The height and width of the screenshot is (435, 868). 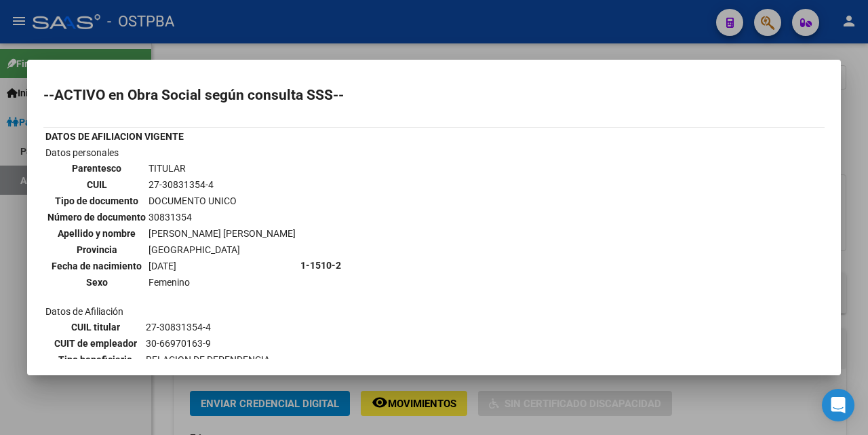 What do you see at coordinates (222, 168) in the screenshot?
I see `td: TITULAR` at bounding box center [222, 168].